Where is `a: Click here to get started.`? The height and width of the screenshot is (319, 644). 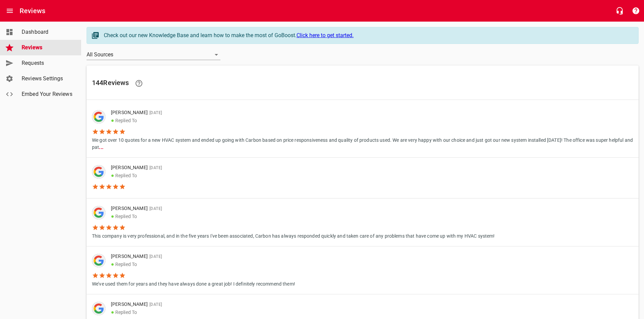
a: Click here to get started. is located at coordinates (325, 35).